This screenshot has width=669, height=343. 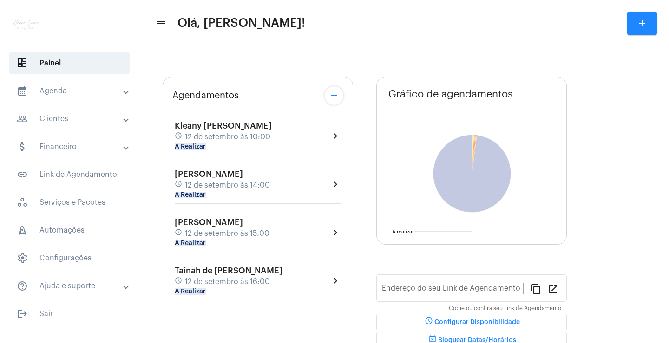 I want to click on span: Configurar Disponibilidade, so click(x=471, y=322).